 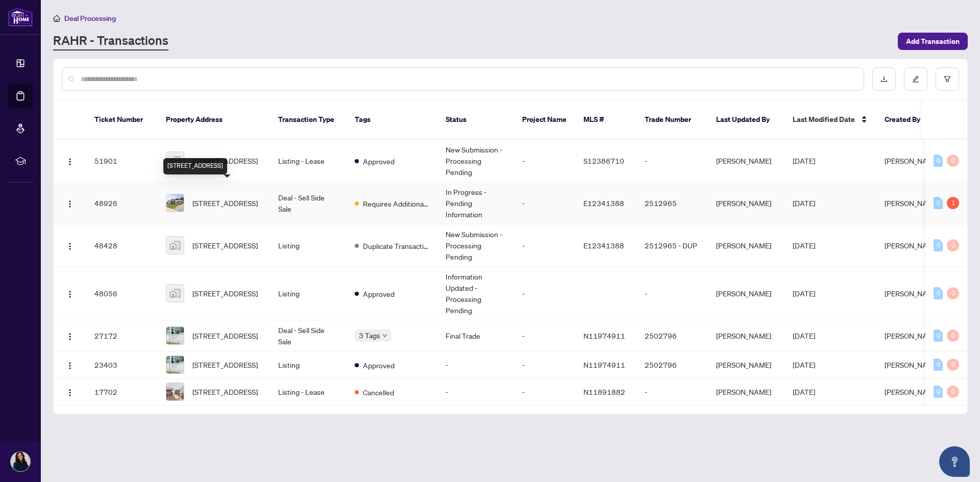 I want to click on button: filter, so click(x=947, y=79).